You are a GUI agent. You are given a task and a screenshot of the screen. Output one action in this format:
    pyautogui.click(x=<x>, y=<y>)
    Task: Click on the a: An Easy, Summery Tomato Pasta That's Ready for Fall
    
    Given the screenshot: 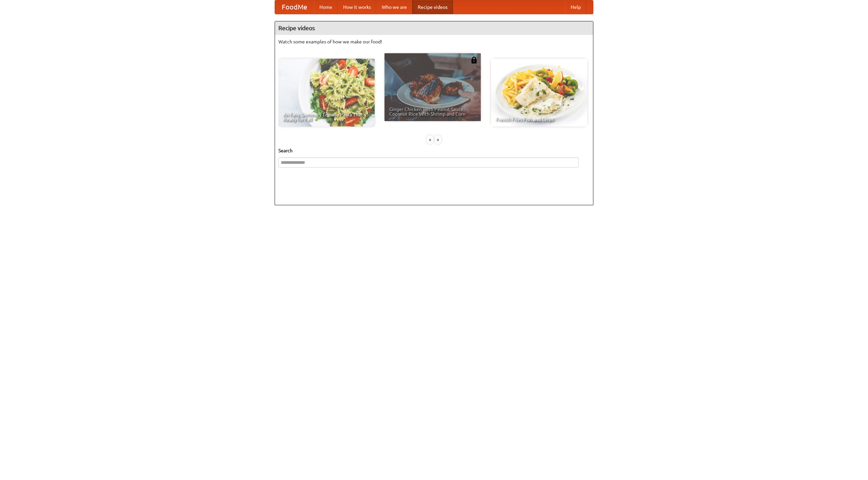 What is the action you would take?
    pyautogui.click(x=326, y=93)
    